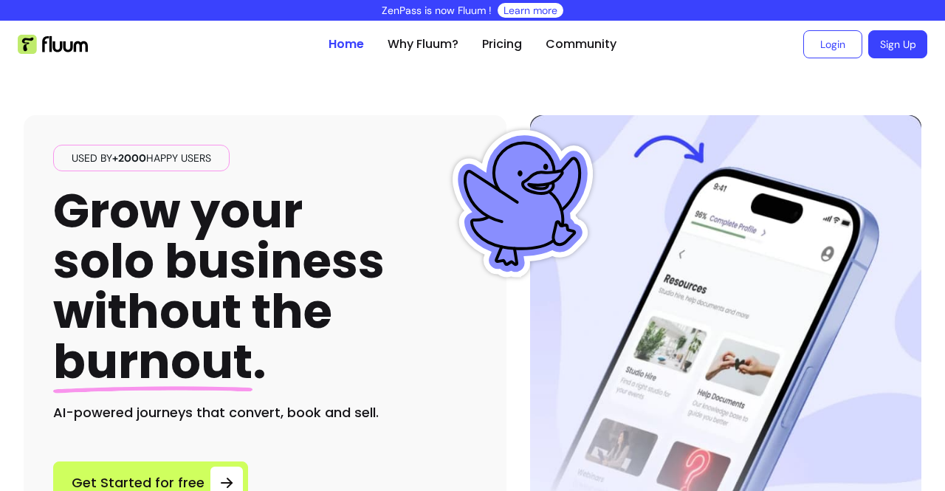 The image size is (945, 491). What do you see at coordinates (898, 44) in the screenshot?
I see `a: Sign Up` at bounding box center [898, 44].